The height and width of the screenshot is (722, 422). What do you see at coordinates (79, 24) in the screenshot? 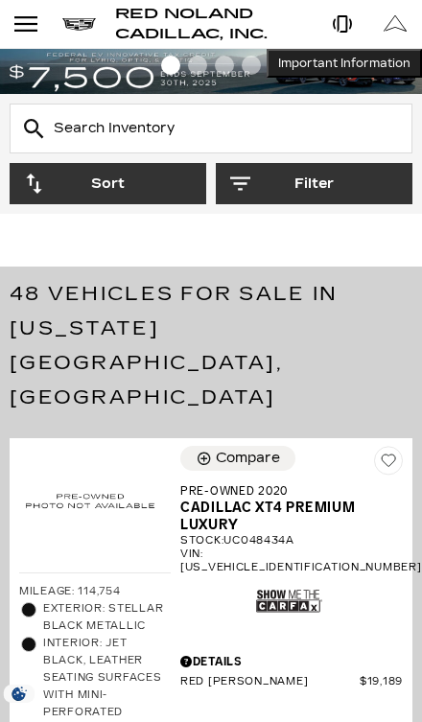
I see `img: Cadillac logo` at bounding box center [79, 24].